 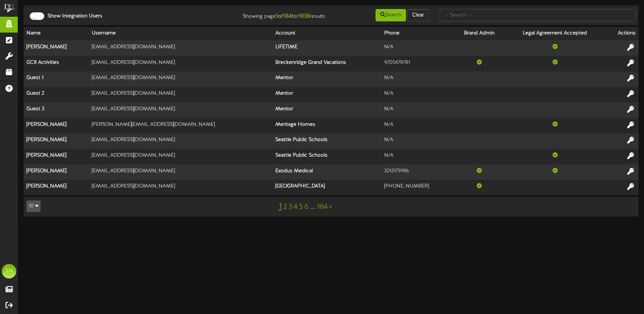 I want to click on th: Guest 2, so click(x=56, y=94).